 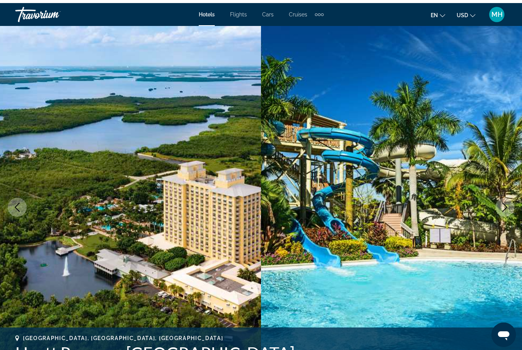 I want to click on button: Change currency, so click(x=466, y=12).